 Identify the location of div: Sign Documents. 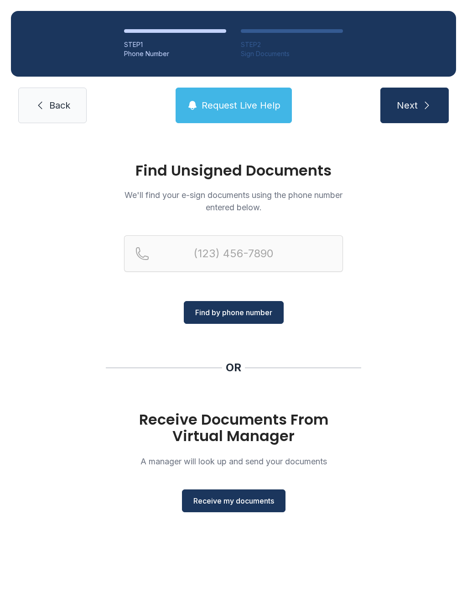
(292, 54).